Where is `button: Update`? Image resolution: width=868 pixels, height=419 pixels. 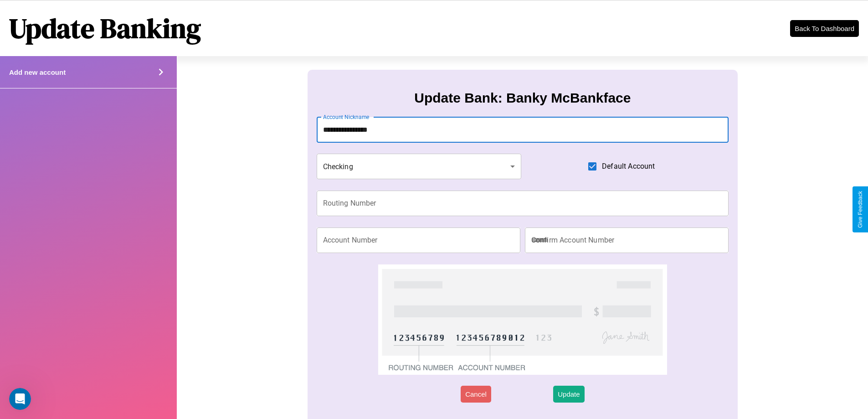 button: Update is located at coordinates (568, 393).